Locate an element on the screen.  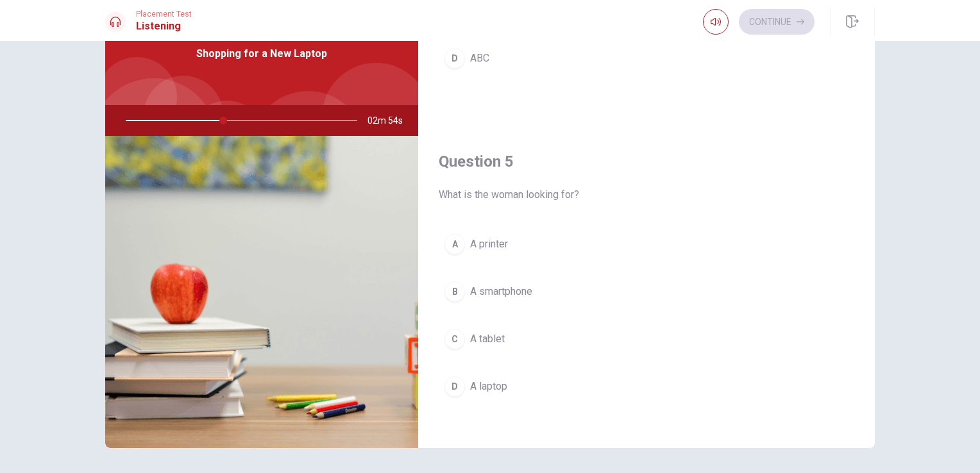
span: A smartphone is located at coordinates (501, 292).